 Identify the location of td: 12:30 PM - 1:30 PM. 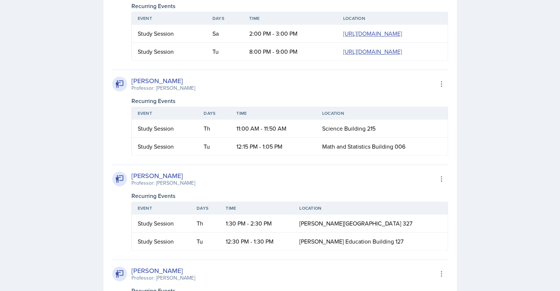
(256, 241).